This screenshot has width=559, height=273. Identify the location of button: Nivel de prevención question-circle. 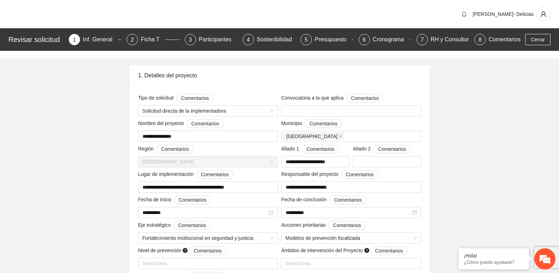
(207, 250).